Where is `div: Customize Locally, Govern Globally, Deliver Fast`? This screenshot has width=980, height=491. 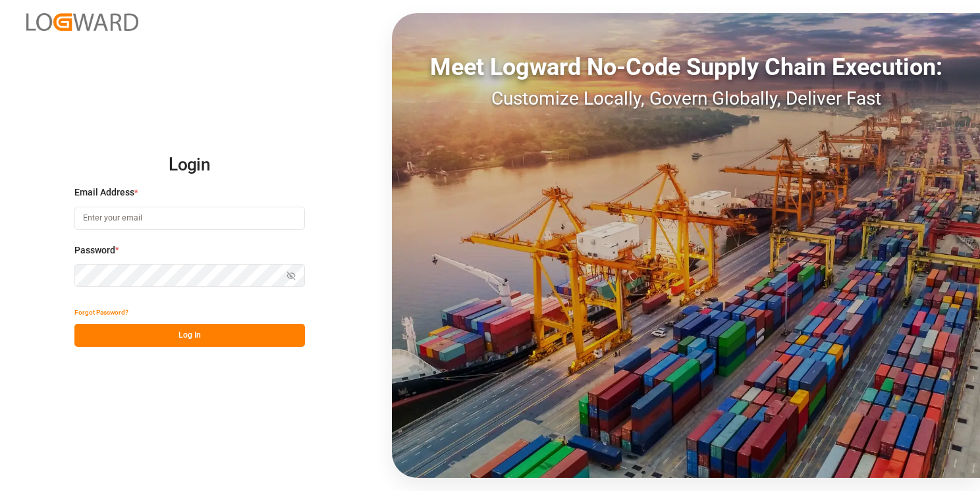 div: Customize Locally, Govern Globally, Deliver Fast is located at coordinates (685, 99).